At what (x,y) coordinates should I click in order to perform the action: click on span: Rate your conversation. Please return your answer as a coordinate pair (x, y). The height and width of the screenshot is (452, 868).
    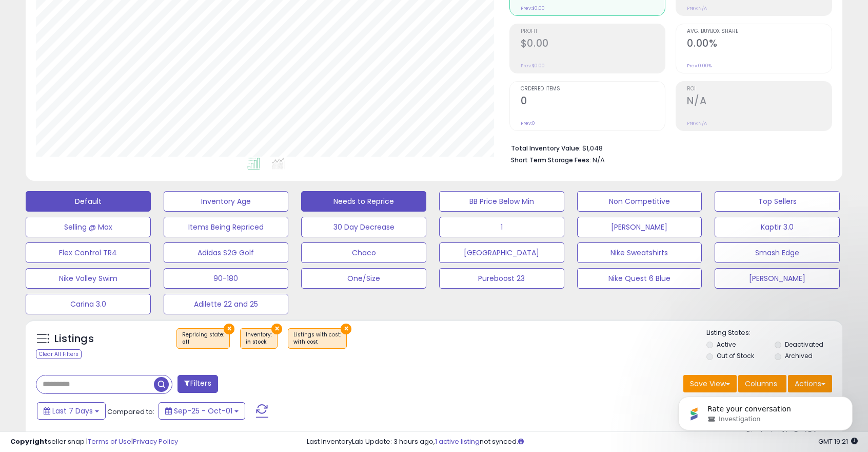
    Looking at the image, I should click on (86, 34).